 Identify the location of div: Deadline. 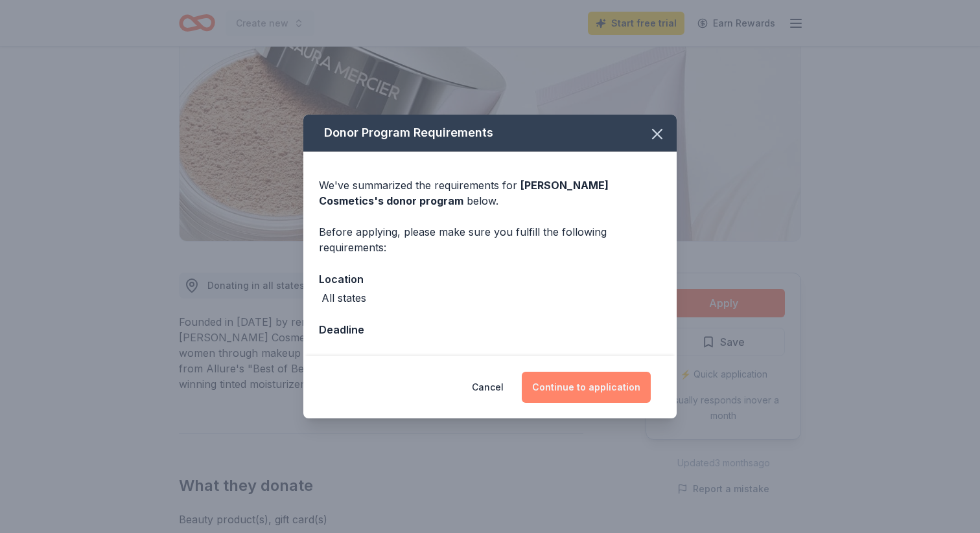
(490, 329).